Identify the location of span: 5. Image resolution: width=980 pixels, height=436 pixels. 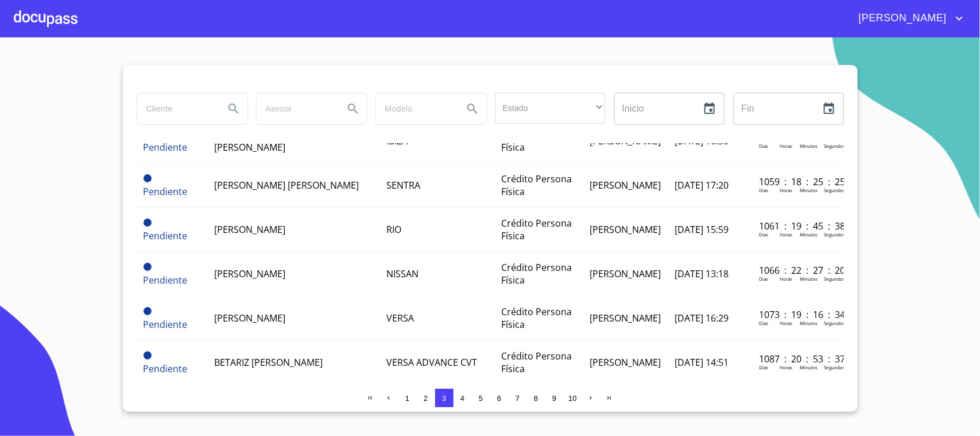
(481, 398).